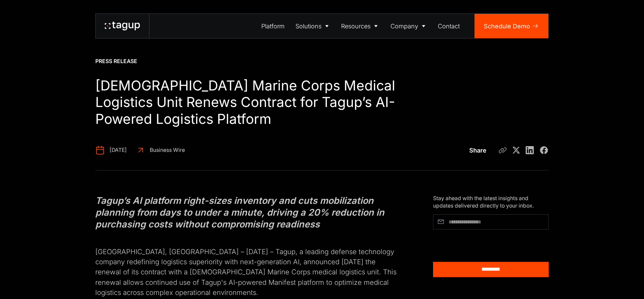  I want to click on div: Stay ahead with the latest insights and updates delivered directly to your inbox., so click(491, 203).